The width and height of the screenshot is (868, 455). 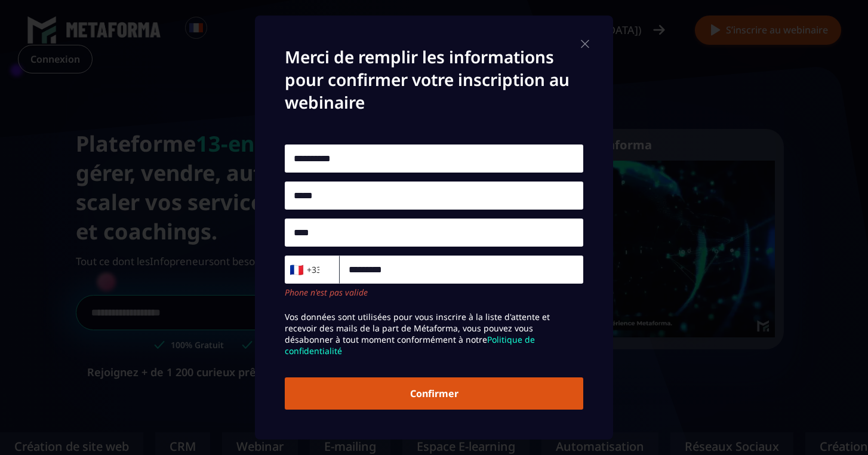 What do you see at coordinates (312, 269) in the screenshot?
I see `div: Search for option` at bounding box center [312, 269].